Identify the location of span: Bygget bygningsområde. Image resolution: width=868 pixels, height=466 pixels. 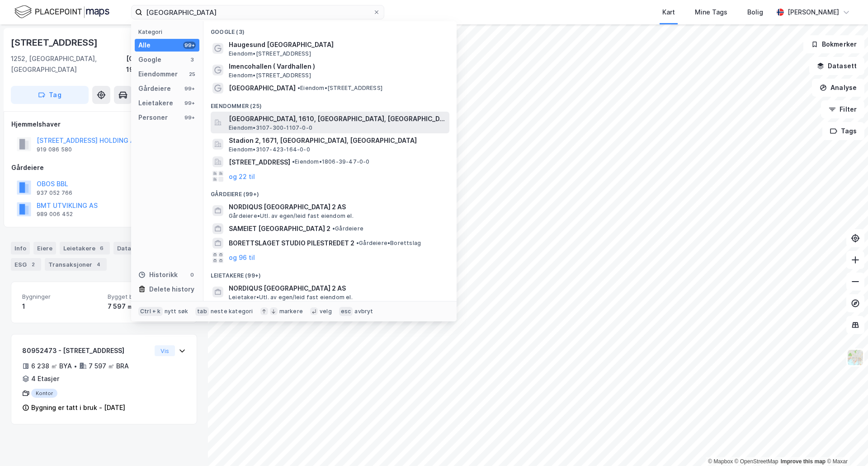
(147, 296).